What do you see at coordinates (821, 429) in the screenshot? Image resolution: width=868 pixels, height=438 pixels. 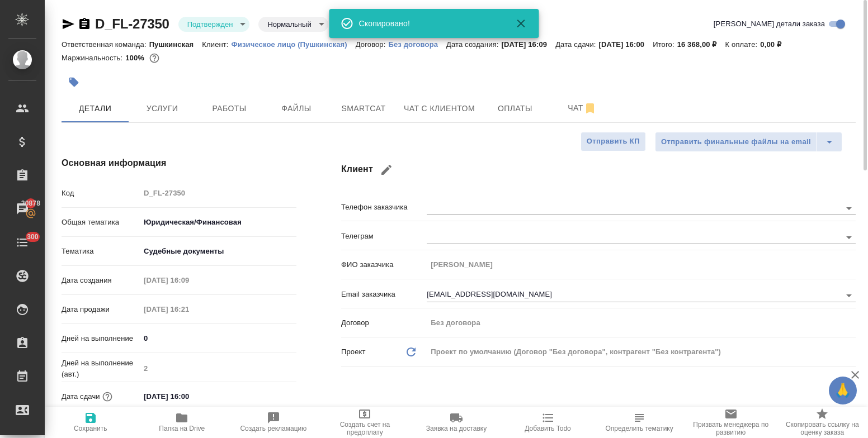 I see `span: Скопировать ссылку на оценку заказа` at bounding box center [821, 429].